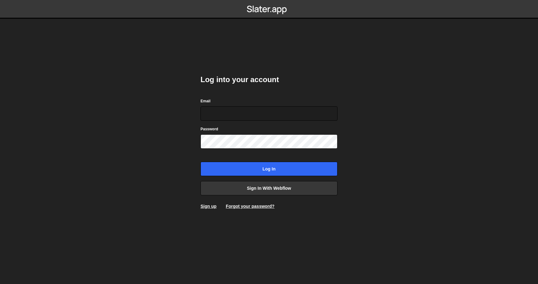 Image resolution: width=538 pixels, height=284 pixels. I want to click on h2: Log into your account, so click(269, 80).